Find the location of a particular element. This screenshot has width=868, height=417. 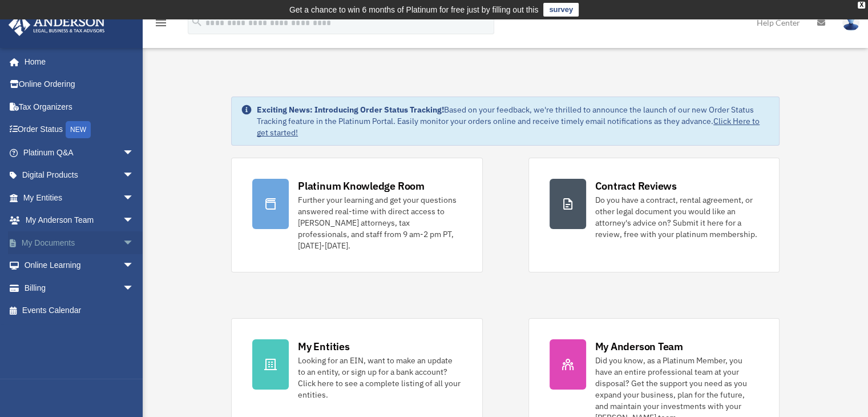

a: My Anderson Teamarrow_drop_down is located at coordinates (79, 221).